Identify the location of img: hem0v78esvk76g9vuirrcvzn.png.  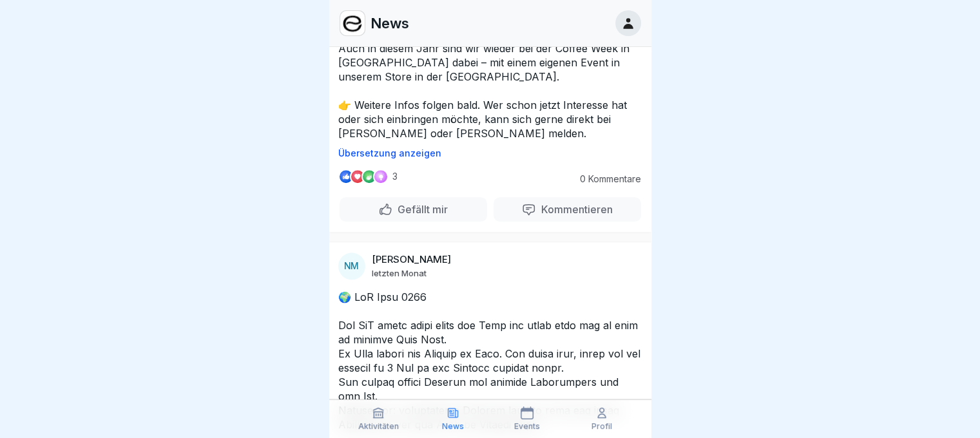
(352, 23).